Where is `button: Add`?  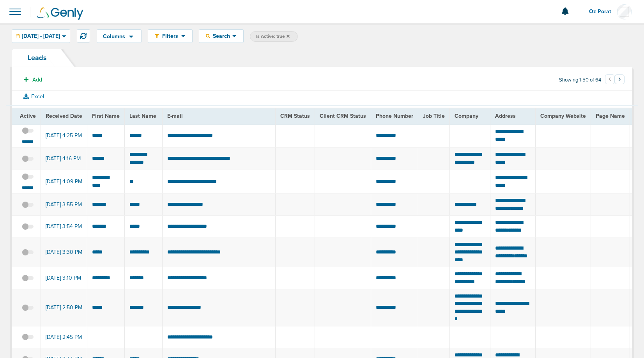 button: Add is located at coordinates (33, 80).